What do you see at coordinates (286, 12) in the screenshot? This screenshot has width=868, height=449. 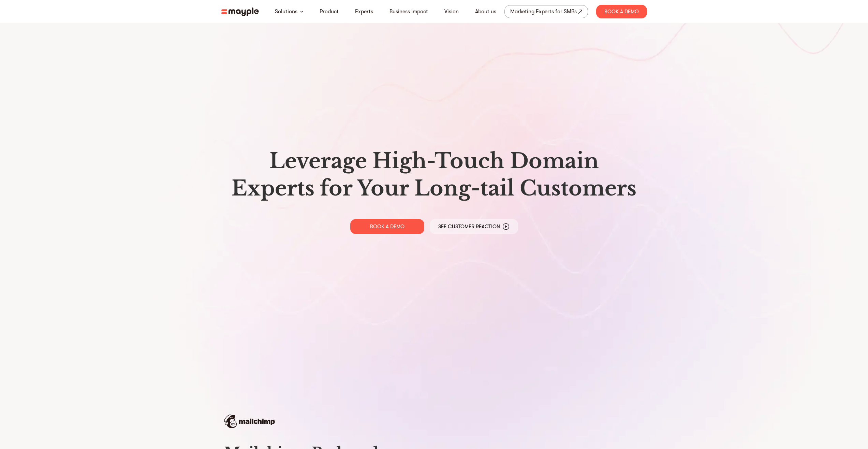 I see `a: Solutions` at bounding box center [286, 12].